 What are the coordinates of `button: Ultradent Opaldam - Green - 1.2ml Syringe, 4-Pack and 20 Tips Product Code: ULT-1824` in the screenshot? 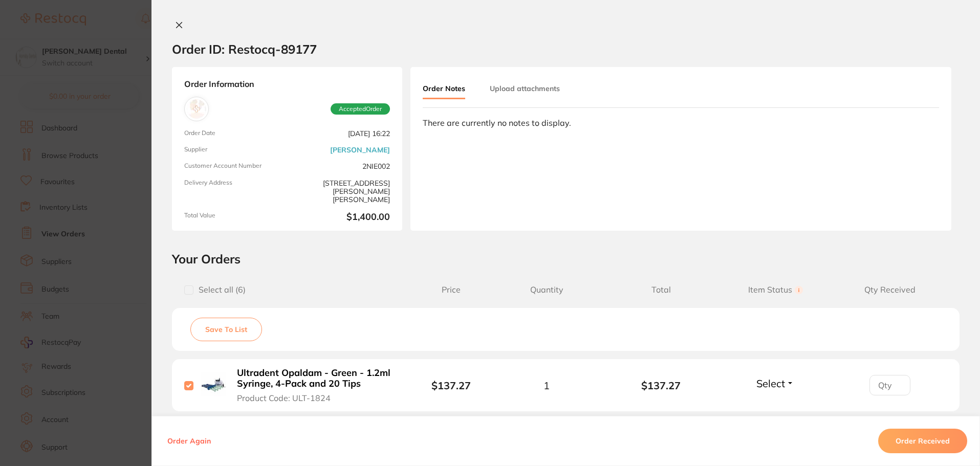 It's located at (316, 385).